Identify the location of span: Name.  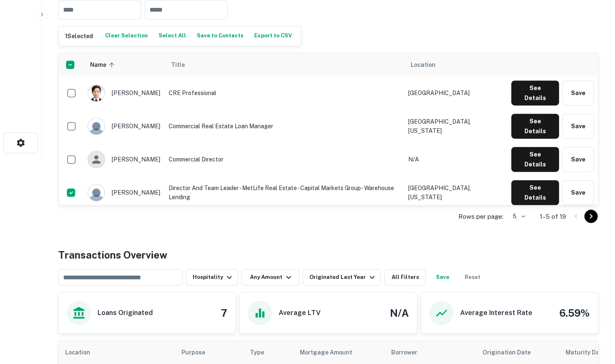
(104, 65).